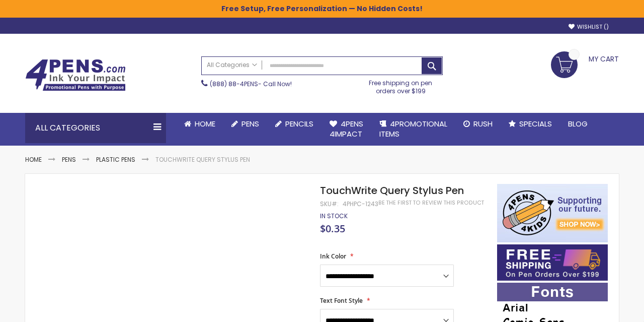  What do you see at coordinates (234, 84) in the screenshot?
I see `a: (888) 88-4PENS` at bounding box center [234, 84].